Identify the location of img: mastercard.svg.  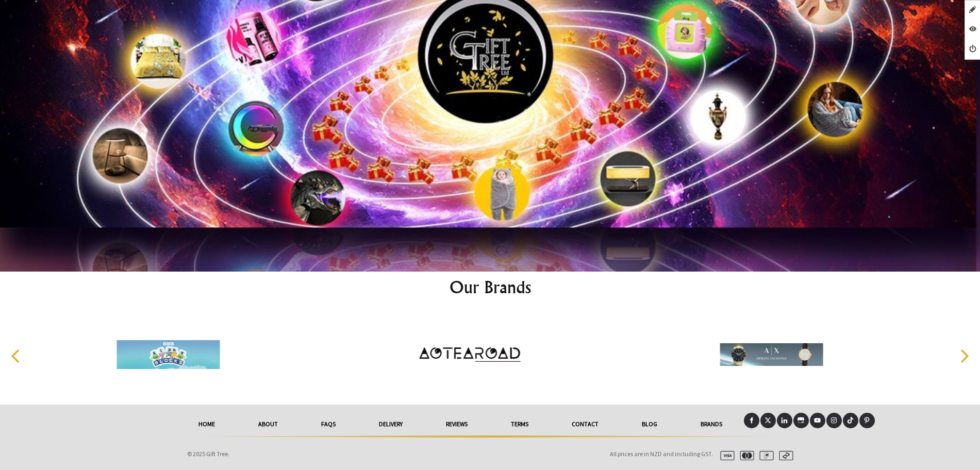
(745, 456).